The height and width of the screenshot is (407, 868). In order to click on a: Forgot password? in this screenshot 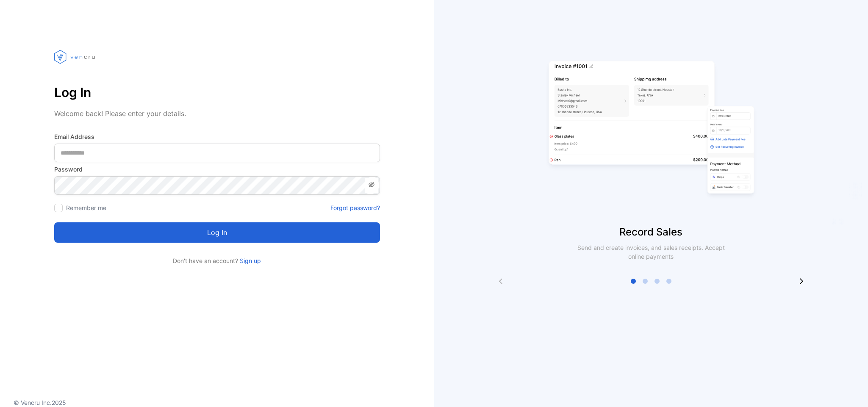, I will do `click(355, 207)`.